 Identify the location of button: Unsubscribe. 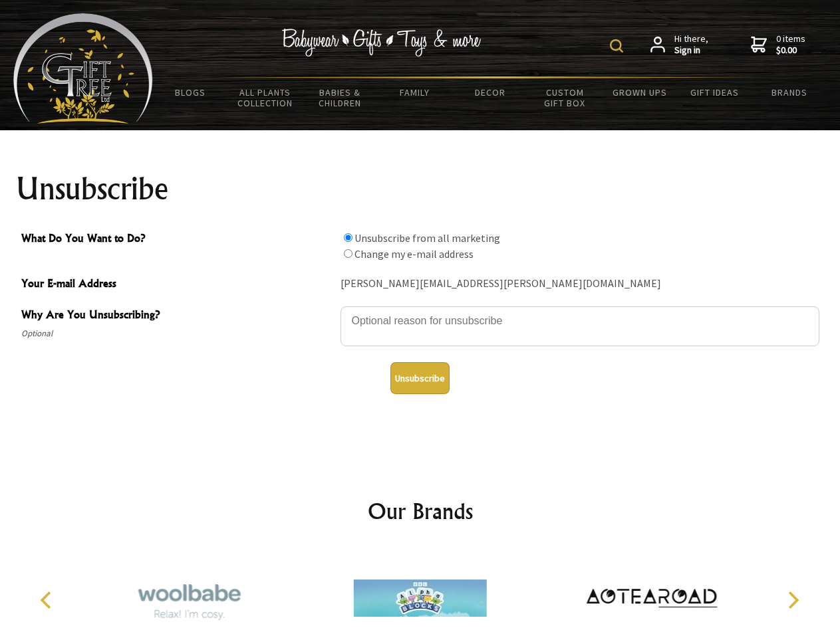
(420, 378).